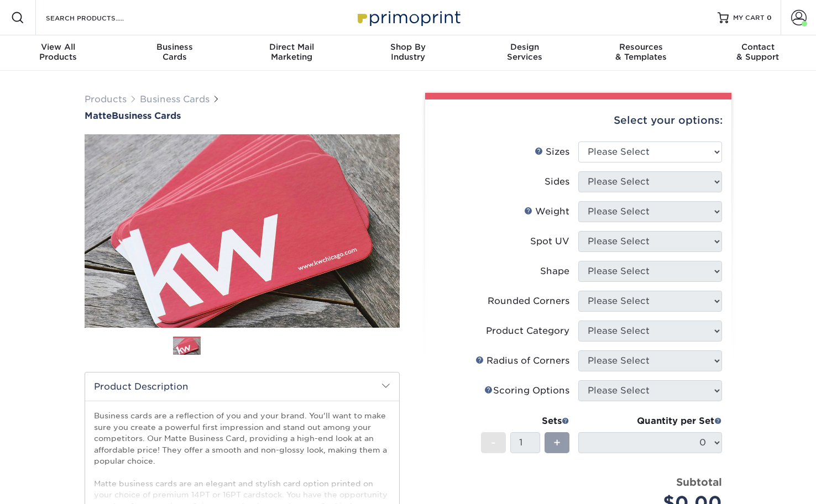 The image size is (816, 504). What do you see at coordinates (175, 99) in the screenshot?
I see `a: Business Cards` at bounding box center [175, 99].